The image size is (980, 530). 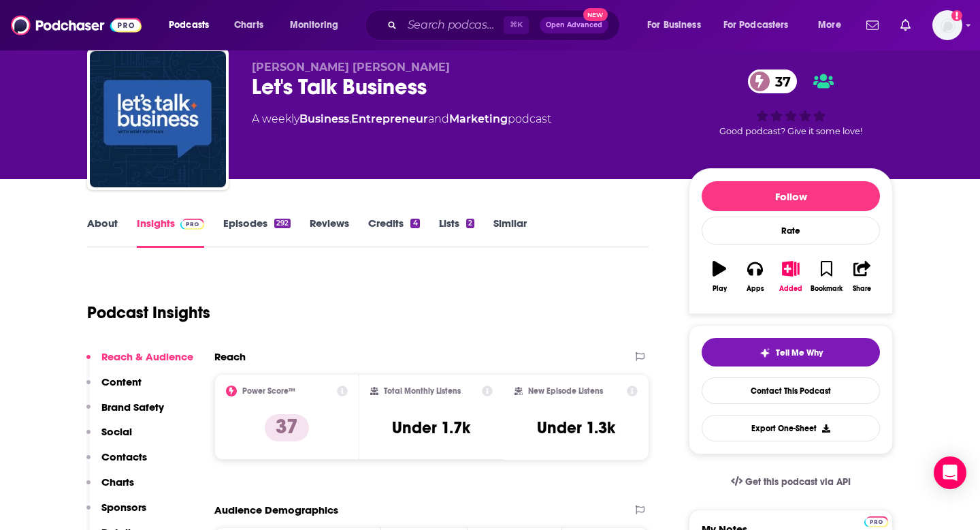 I want to click on input: Search podcasts, credits, & more..., so click(x=453, y=25).